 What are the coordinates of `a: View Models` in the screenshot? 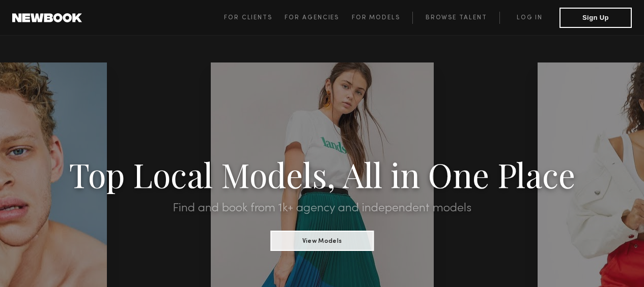 It's located at (322, 240).